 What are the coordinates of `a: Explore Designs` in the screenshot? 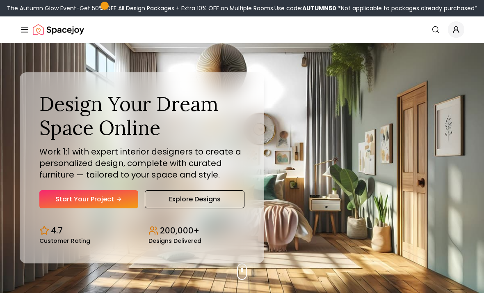 It's located at (195, 199).